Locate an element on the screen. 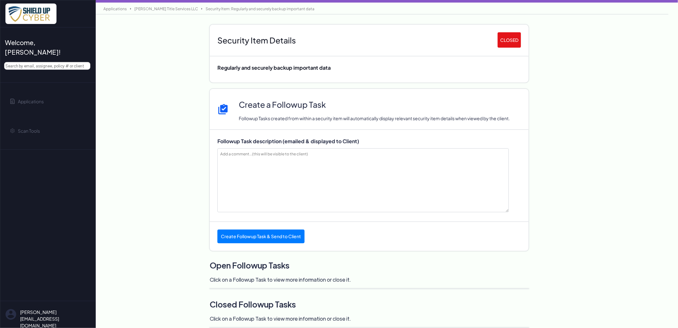 The width and height of the screenshot is (678, 328). p: CLOSED is located at coordinates (509, 40).